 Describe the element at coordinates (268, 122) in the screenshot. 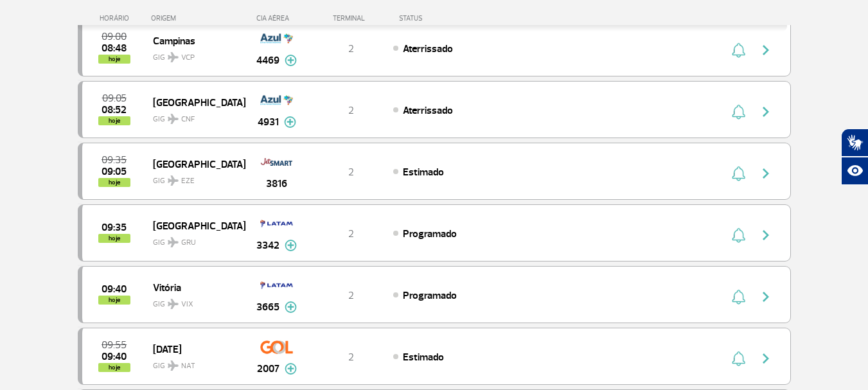

I see `span: 4931` at that location.